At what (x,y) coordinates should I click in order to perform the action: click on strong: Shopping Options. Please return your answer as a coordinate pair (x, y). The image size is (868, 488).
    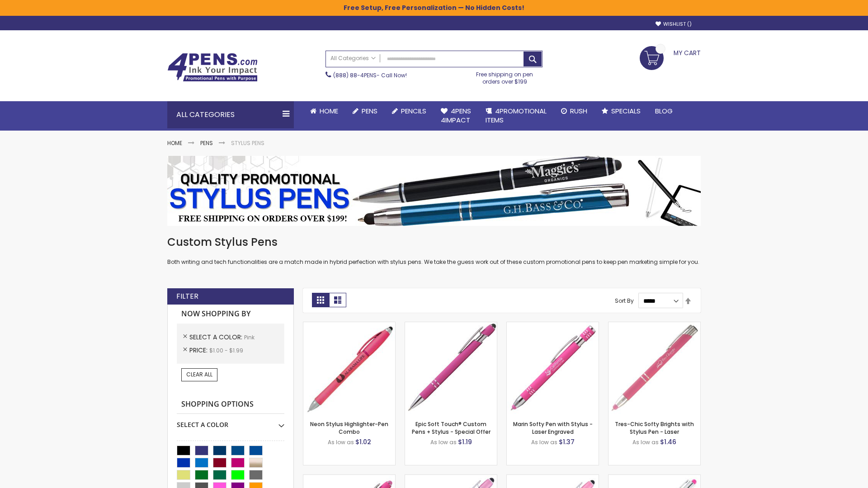
    Looking at the image, I should click on (231, 405).